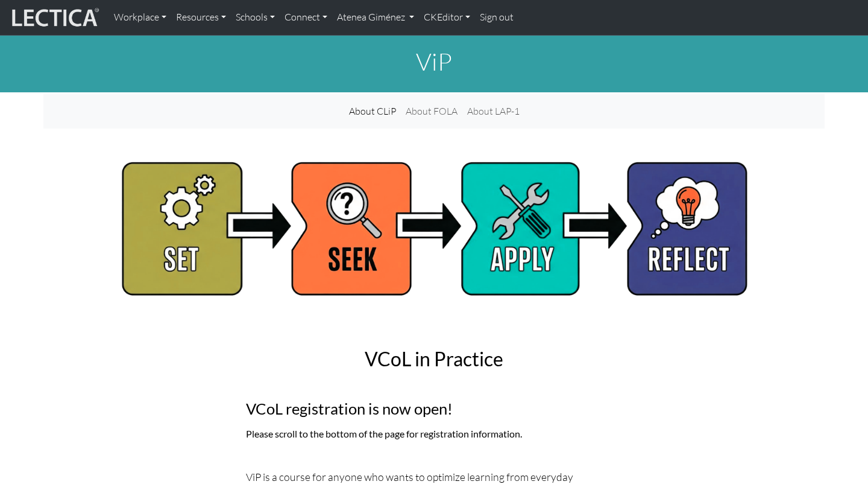 The height and width of the screenshot is (490, 868). I want to click on a: Schools, so click(255, 18).